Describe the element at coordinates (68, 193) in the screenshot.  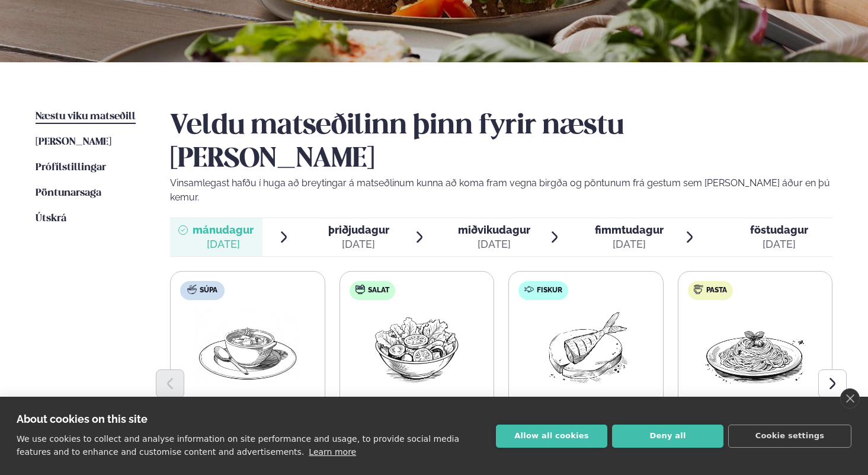
I see `span: Pöntunarsaga` at that location.